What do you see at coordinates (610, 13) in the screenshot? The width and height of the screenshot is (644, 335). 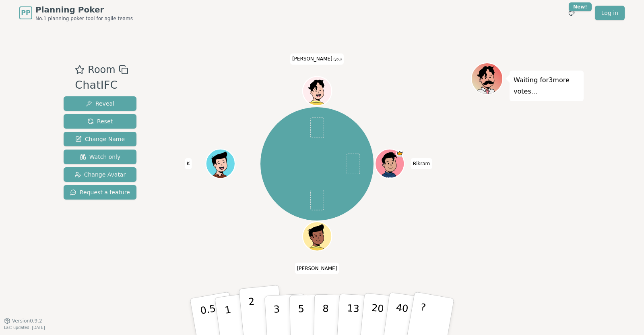 I see `a: Log in` at bounding box center [610, 13].